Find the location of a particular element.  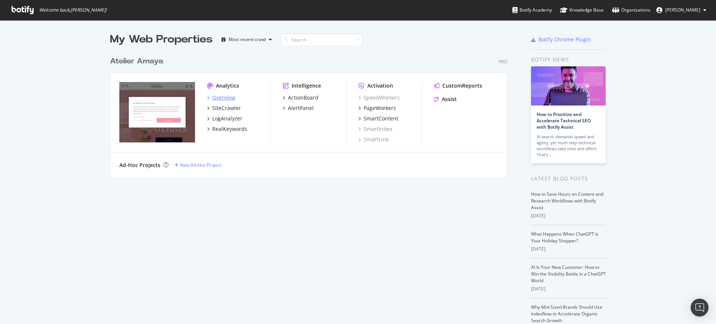

a: Why Mid-Sized Brands Should Use IndexNow to Accelerate Organic Search Growth is located at coordinates (567, 314).